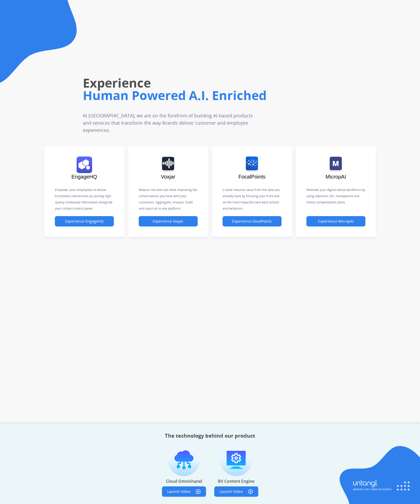  I want to click on a: Experience EngageHQ, so click(85, 221).